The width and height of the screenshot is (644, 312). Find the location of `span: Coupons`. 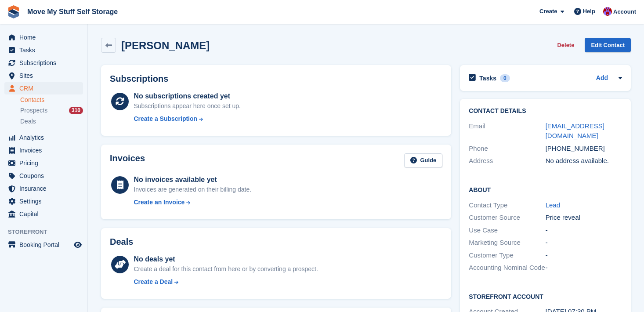

span: Coupons is located at coordinates (46, 175).